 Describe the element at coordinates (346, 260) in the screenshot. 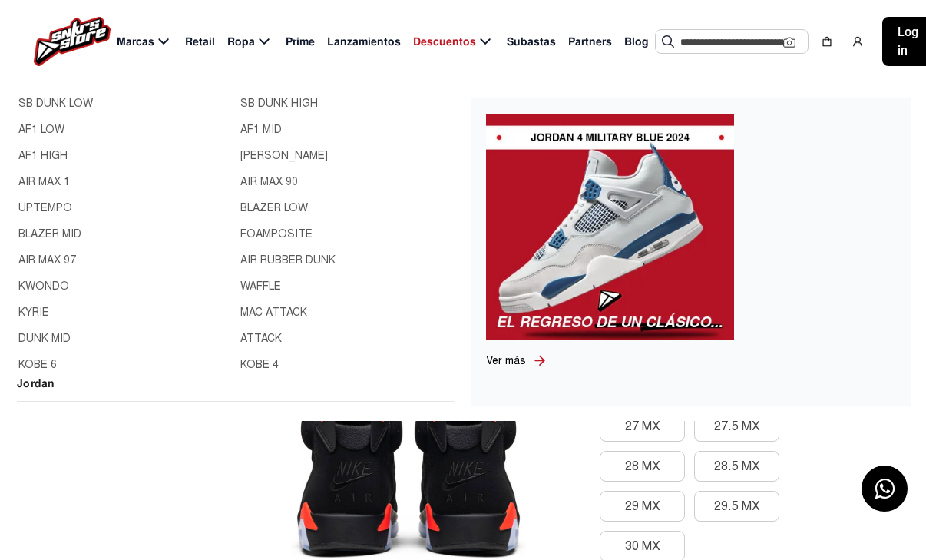

I see `a: AIR RUBBER DUNK` at that location.